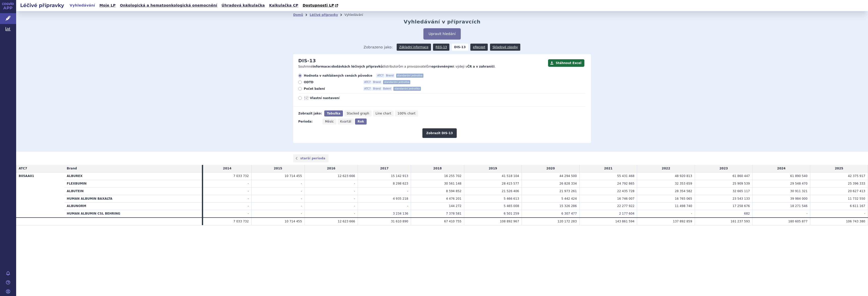  I want to click on span: 61 860 447, so click(741, 176).